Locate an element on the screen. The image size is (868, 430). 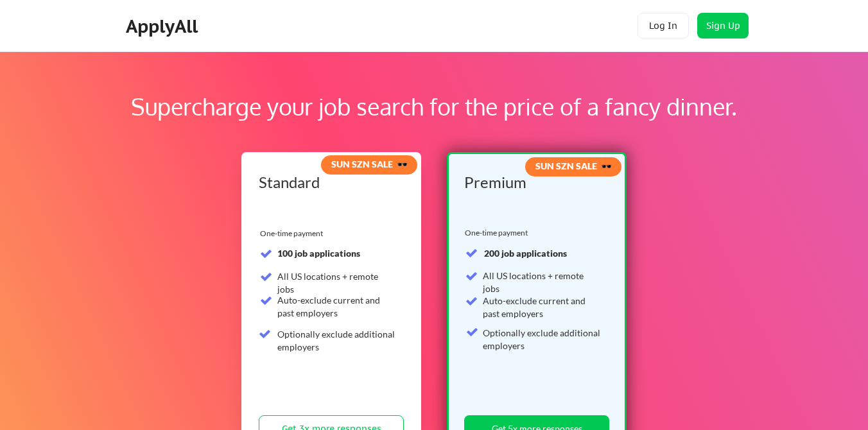
button: Sign Up is located at coordinates (723, 25).